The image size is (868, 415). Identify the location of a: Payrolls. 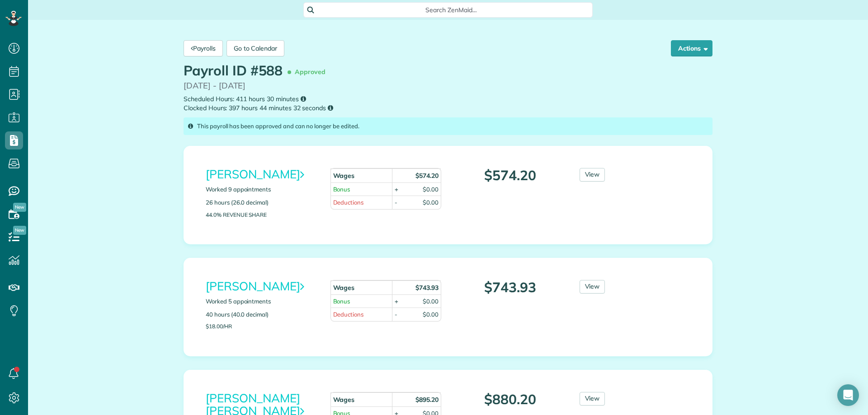
(203, 49).